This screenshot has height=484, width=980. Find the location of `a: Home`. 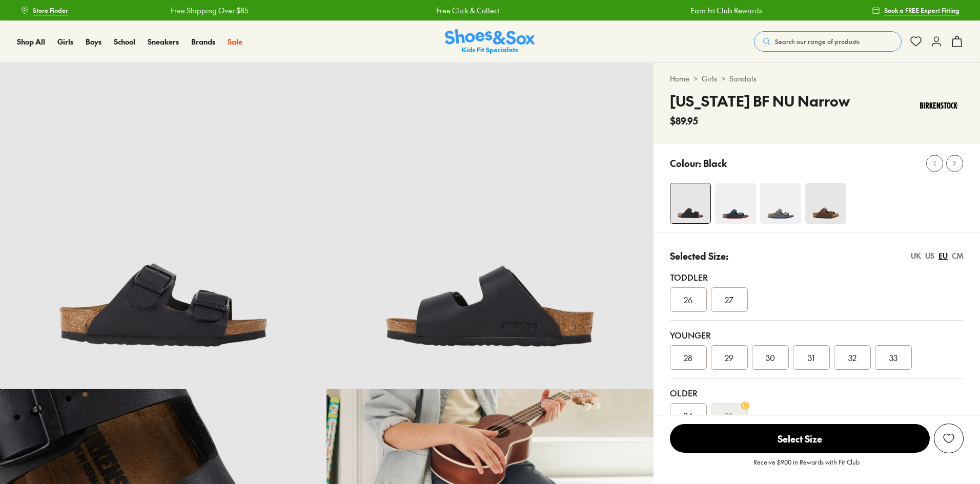

a: Home is located at coordinates (680, 79).